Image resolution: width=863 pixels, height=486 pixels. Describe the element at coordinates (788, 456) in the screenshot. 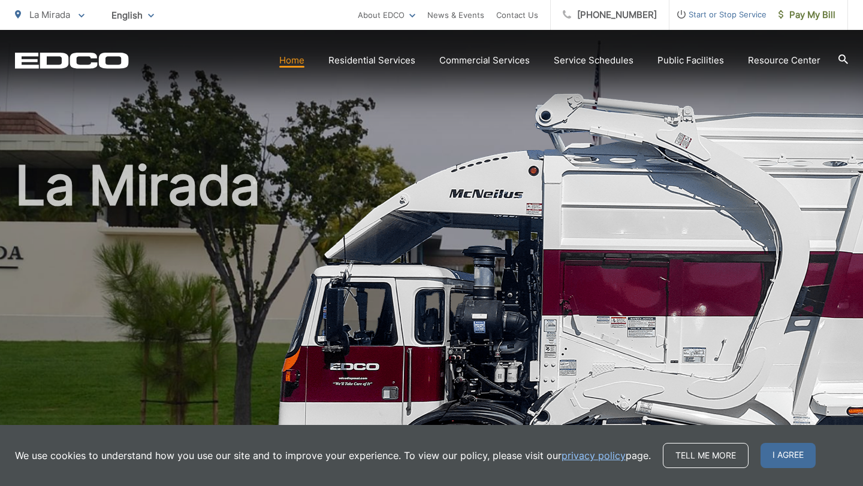

I see `span: I agree` at that location.